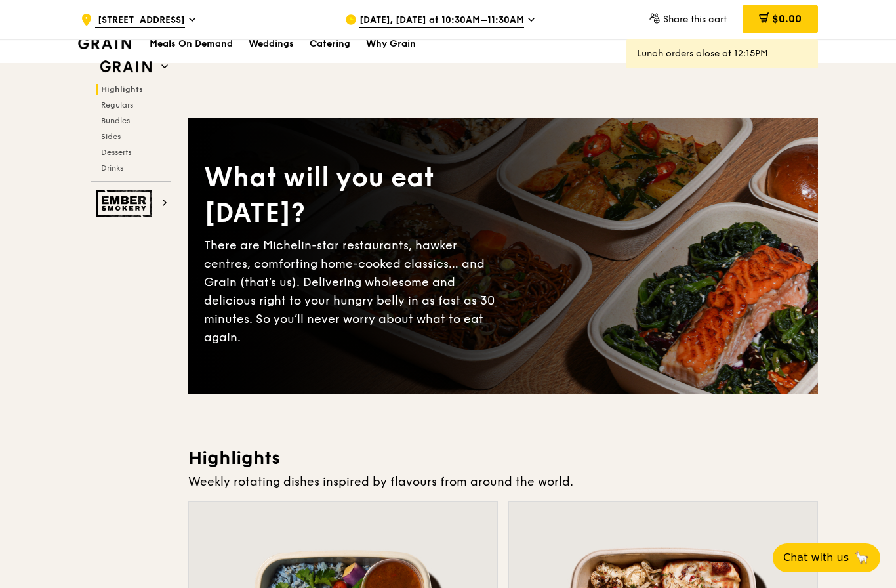 The height and width of the screenshot is (588, 896). I want to click on div: There are Michelin-star restaurants, hawker centres, comforting home-cooked classics… and Grain (..., so click(353, 291).